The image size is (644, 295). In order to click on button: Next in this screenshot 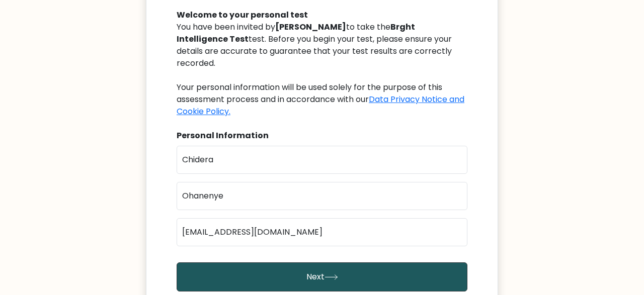, I will do `click(322, 278)`.